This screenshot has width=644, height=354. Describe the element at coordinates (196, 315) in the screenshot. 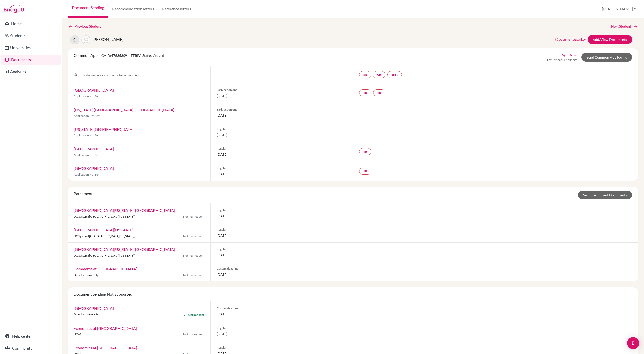

I see `span: Marked sent` at that location.